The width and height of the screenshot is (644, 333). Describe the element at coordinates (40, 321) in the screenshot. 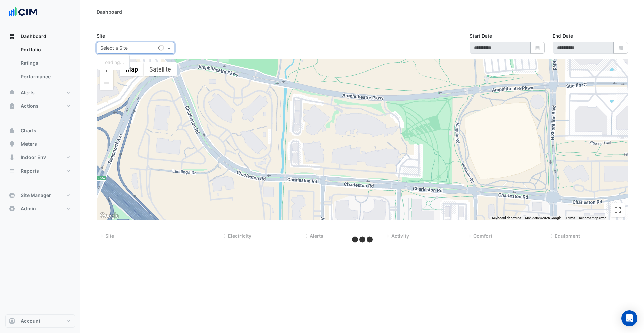

I see `button: Account` at that location.